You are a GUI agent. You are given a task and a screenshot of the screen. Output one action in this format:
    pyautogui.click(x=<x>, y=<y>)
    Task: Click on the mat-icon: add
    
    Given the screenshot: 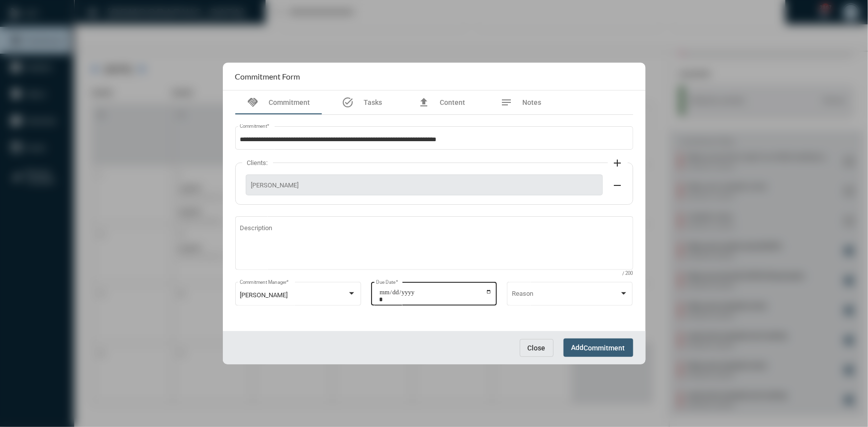 What is the action you would take?
    pyautogui.click(x=618, y=163)
    